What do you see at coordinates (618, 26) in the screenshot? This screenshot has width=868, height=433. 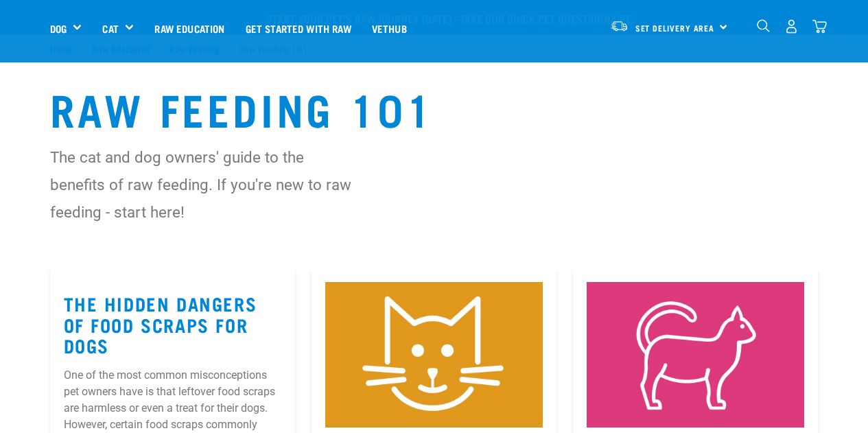 I see `img: van-moving.png` at bounding box center [618, 26].